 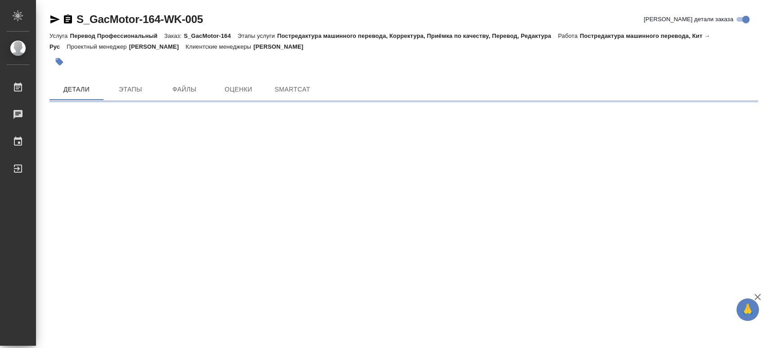 I want to click on p: Проектный менеджер, so click(x=98, y=46).